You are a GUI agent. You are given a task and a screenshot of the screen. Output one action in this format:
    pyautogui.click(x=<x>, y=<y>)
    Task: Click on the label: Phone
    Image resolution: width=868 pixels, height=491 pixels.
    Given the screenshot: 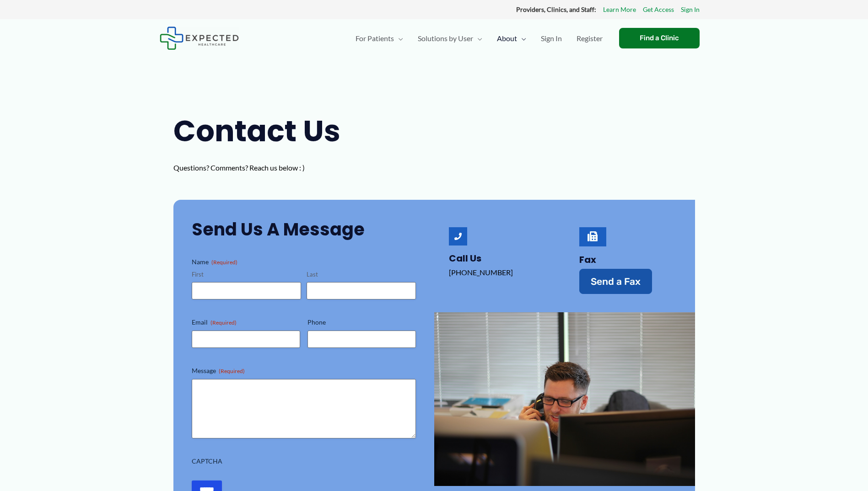 What is the action you would take?
    pyautogui.click(x=361, y=322)
    